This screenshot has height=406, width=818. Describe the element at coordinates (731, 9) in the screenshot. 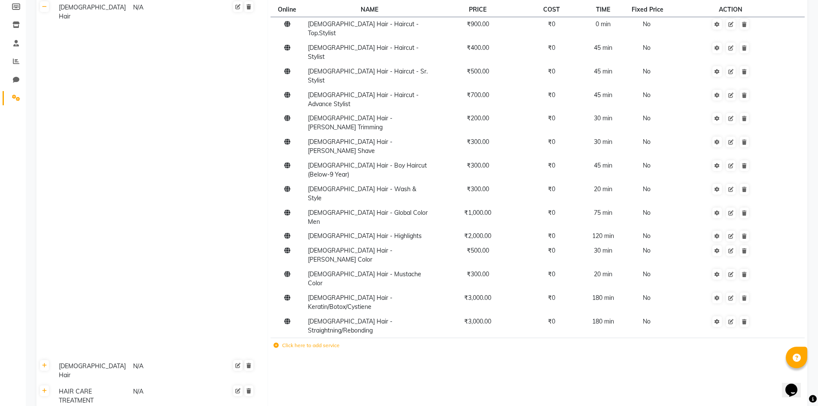

I see `th: ACTION` at that location.